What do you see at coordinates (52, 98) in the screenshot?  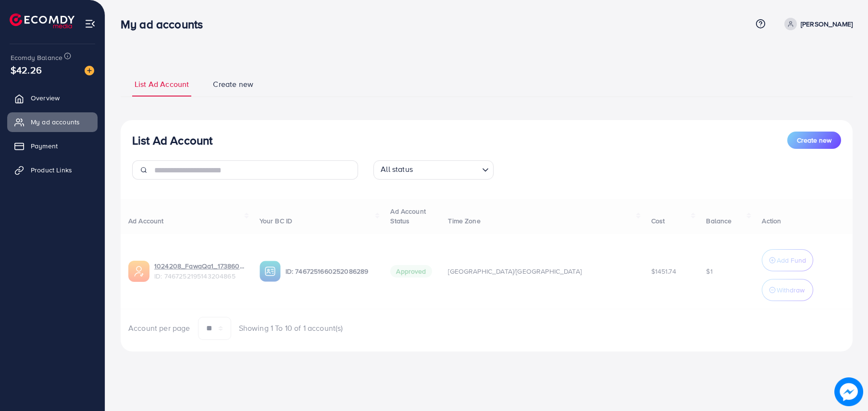 I see `a: Overview` at bounding box center [52, 98].